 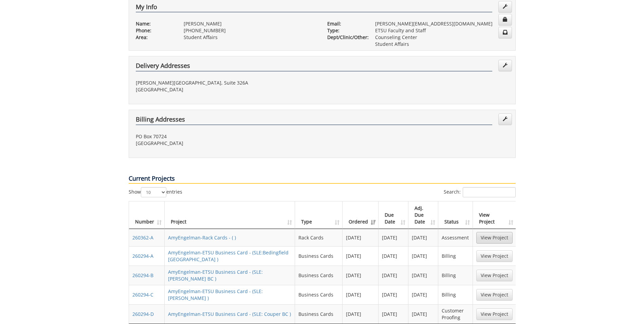 I want to click on p: Current Projects, so click(x=322, y=179).